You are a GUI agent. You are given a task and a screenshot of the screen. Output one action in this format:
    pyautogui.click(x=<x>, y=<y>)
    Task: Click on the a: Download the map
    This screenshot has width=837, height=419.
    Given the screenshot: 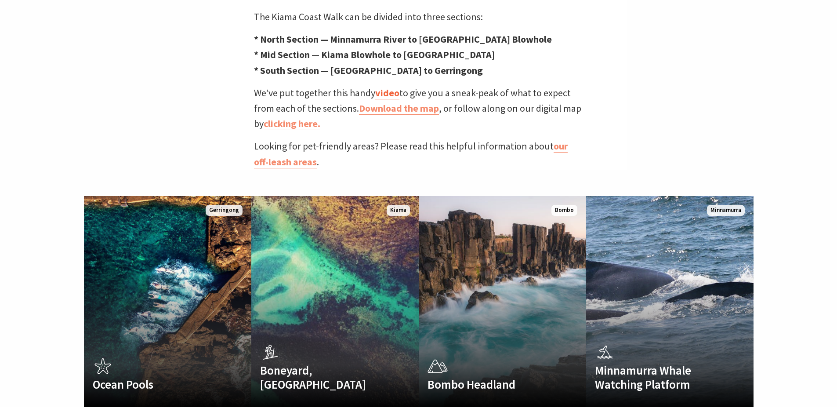 What is the action you would take?
    pyautogui.click(x=399, y=108)
    